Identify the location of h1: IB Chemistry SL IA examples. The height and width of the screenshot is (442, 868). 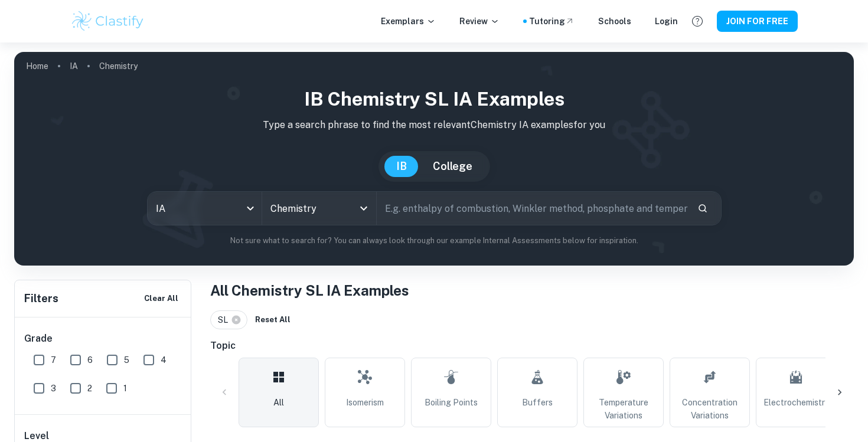
(434, 99).